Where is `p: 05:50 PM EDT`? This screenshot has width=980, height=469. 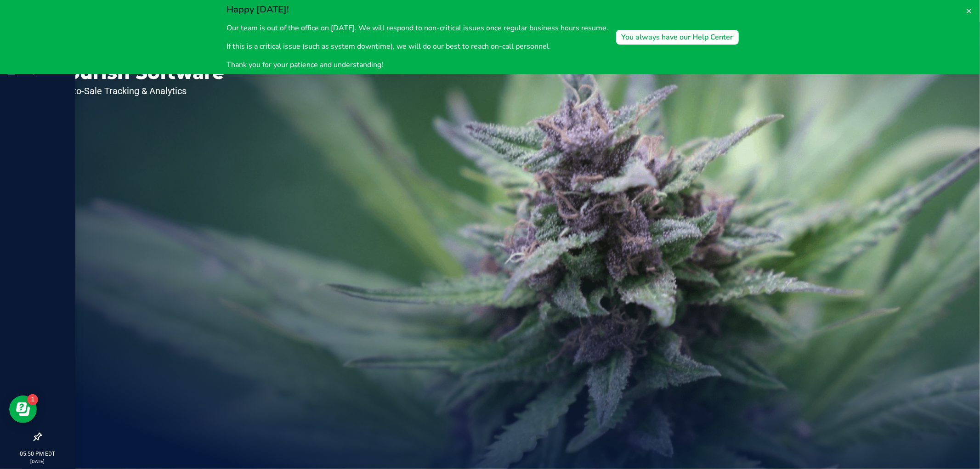
p: 05:50 PM EDT is located at coordinates (38, 454).